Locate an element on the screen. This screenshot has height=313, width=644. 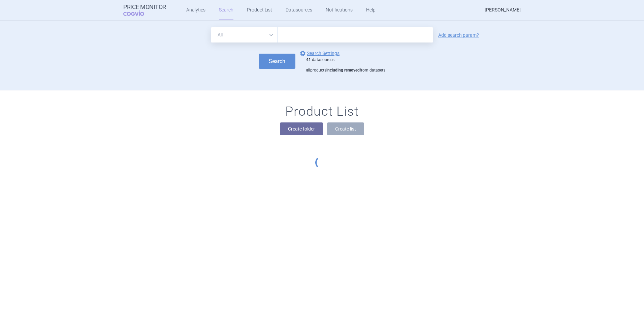
strong: 41 is located at coordinates (309, 60).